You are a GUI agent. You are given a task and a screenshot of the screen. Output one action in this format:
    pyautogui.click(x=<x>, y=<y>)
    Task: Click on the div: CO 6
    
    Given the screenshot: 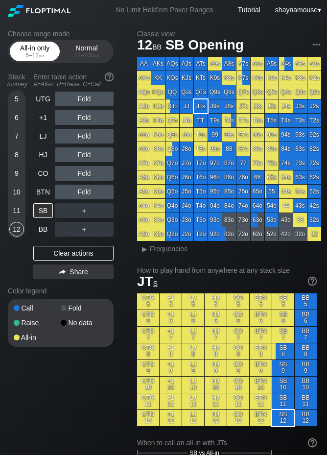 What is the action you would take?
    pyautogui.click(x=238, y=318)
    